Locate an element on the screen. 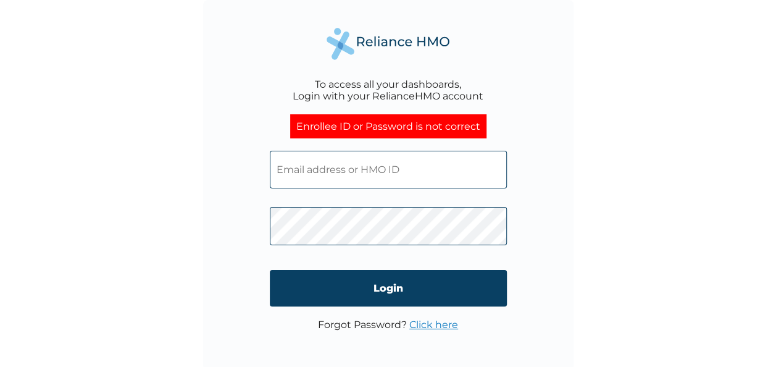  a: Click here is located at coordinates (434, 324).